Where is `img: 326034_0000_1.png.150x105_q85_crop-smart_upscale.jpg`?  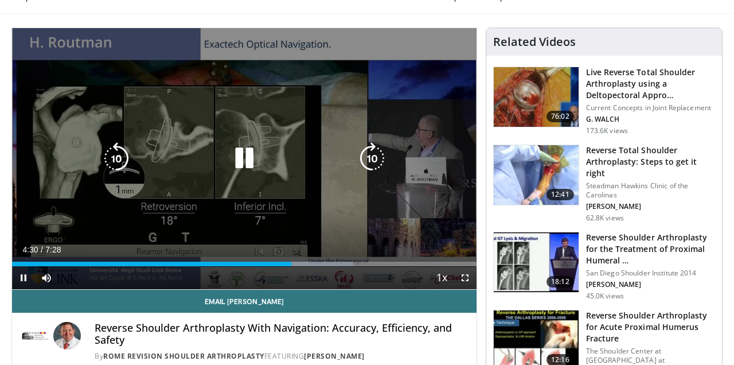 img: 326034_0000_1.png.150x105_q85_crop-smart_upscale.jpg is located at coordinates (536, 175).